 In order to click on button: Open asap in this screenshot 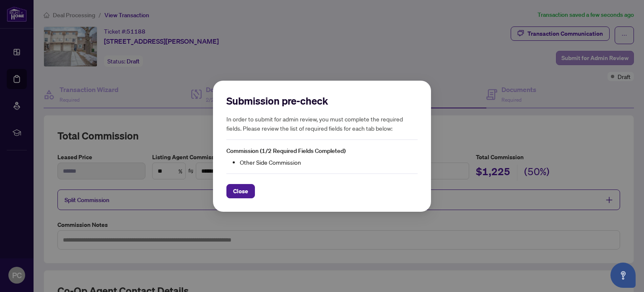, I will do `click(623, 275)`.